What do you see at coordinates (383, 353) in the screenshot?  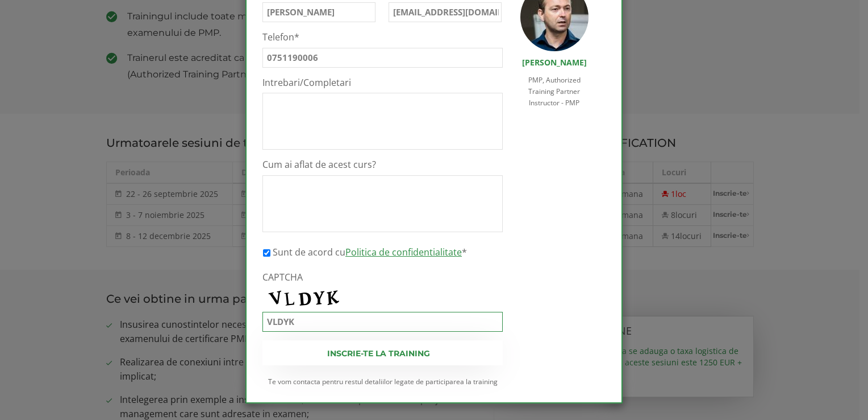 I see `input: Inscrie-te la training` at bounding box center [383, 353].